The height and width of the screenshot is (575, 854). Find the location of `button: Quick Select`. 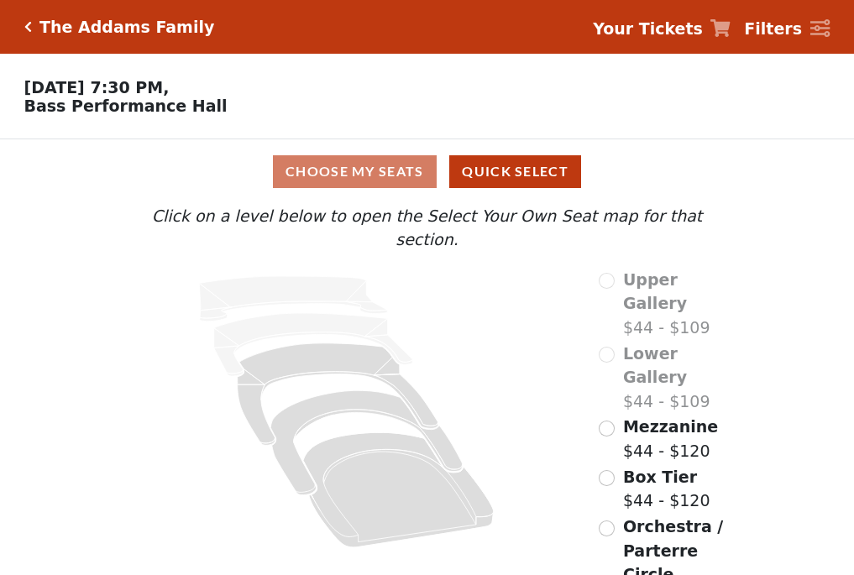

button: Quick Select is located at coordinates (515, 171).